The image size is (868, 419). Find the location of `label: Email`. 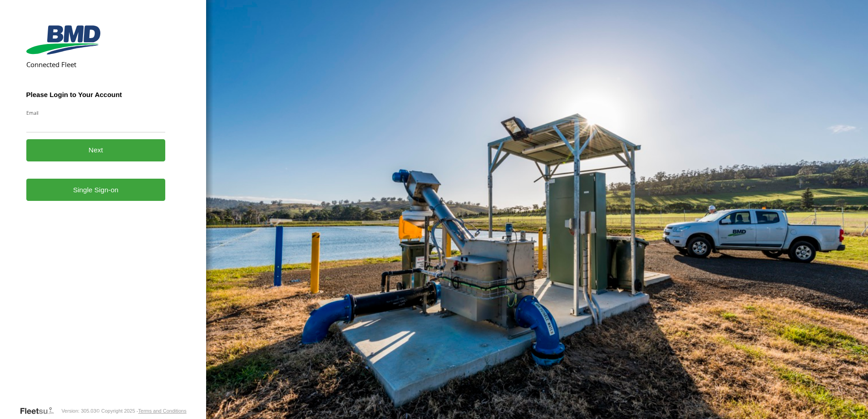

label: Email is located at coordinates (96, 112).